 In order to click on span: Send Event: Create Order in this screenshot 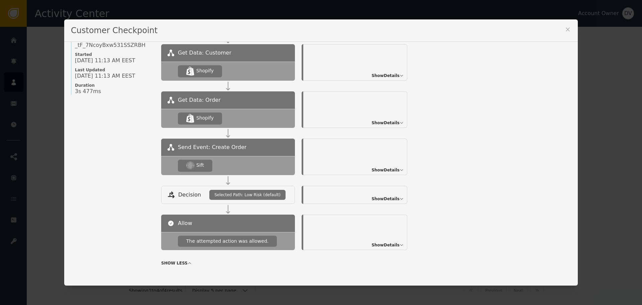, I will do `click(212, 147)`.